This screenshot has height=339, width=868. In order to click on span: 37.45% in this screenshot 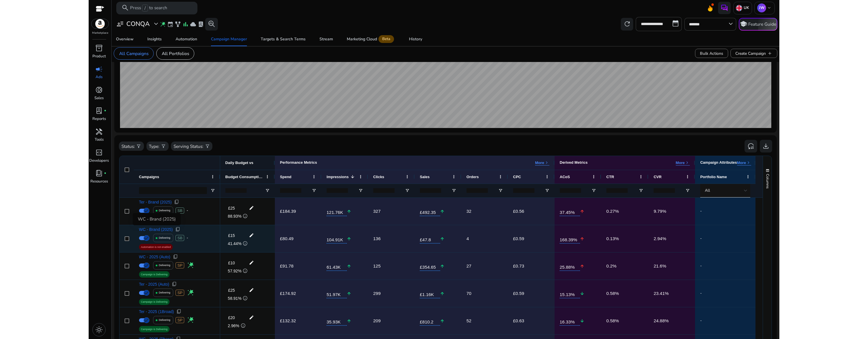, I will do `click(570, 211)`.